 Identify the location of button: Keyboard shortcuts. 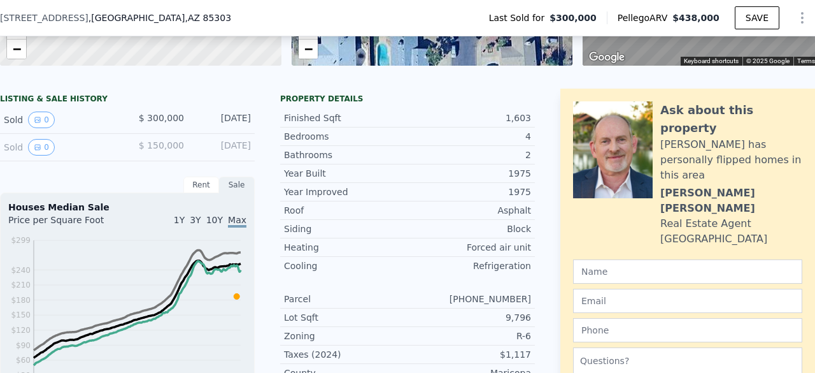
(711, 61).